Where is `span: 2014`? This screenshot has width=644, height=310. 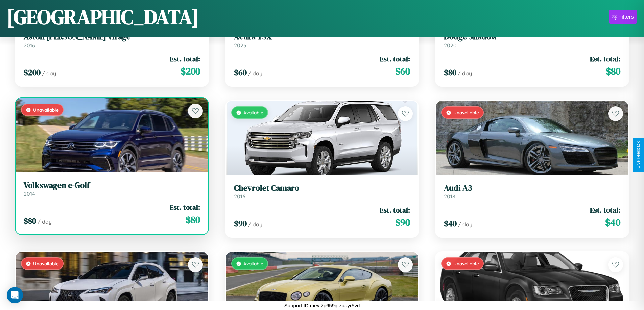
span: 2014 is located at coordinates (30, 194).